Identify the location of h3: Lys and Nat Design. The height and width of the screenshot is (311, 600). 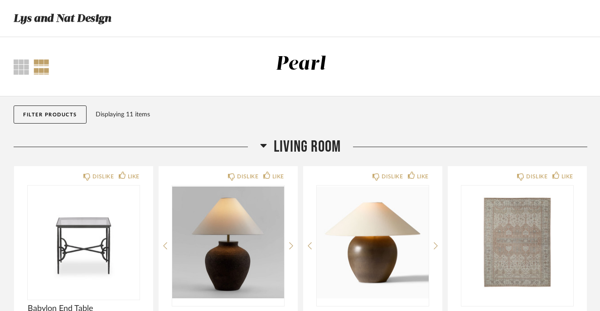
(62, 19).